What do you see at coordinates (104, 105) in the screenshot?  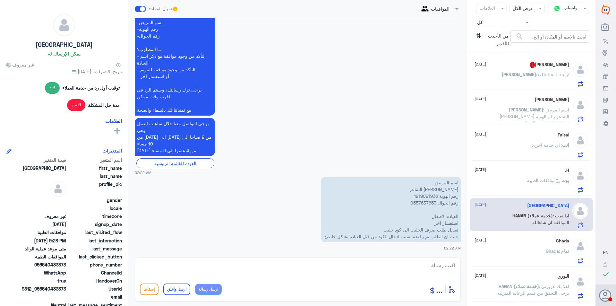 I see `span: مدة حل المشكلة` at bounding box center [104, 105].